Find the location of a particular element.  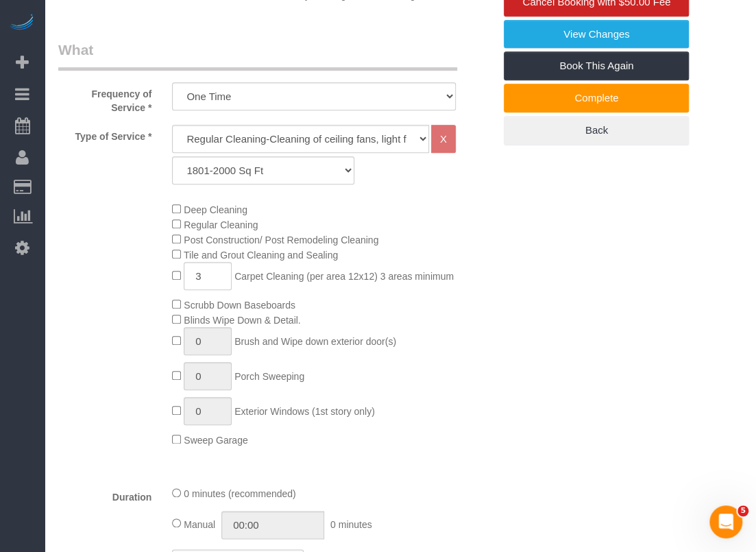

label: Type of Service * is located at coordinates (105, 134).